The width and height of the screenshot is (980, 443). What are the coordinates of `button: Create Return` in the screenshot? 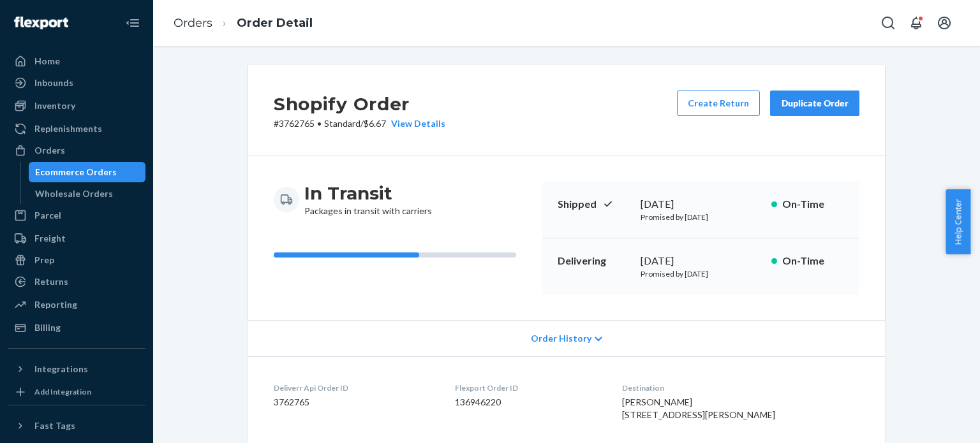 It's located at (719, 103).